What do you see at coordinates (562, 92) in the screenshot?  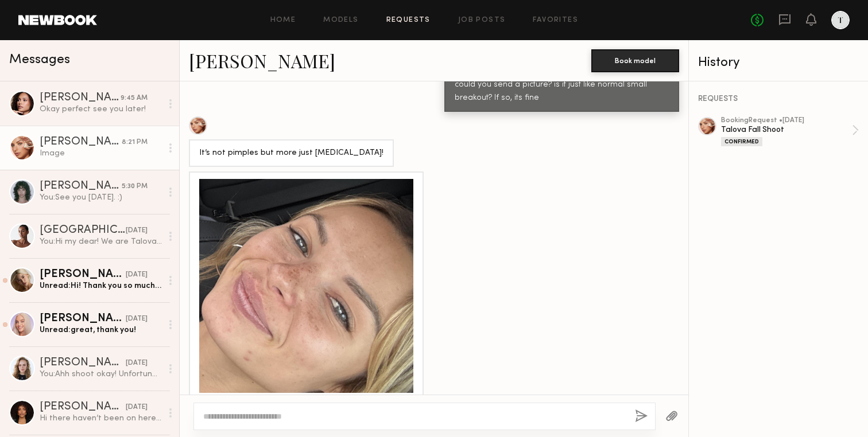 I see `div: could you send a picture? is it just like normal small breakout? If so, its fine` at bounding box center [562, 92].